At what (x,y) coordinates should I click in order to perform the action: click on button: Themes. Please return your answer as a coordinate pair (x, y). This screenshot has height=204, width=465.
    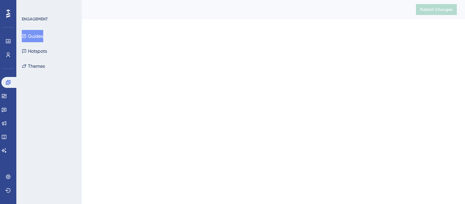
    Looking at the image, I should click on (33, 66).